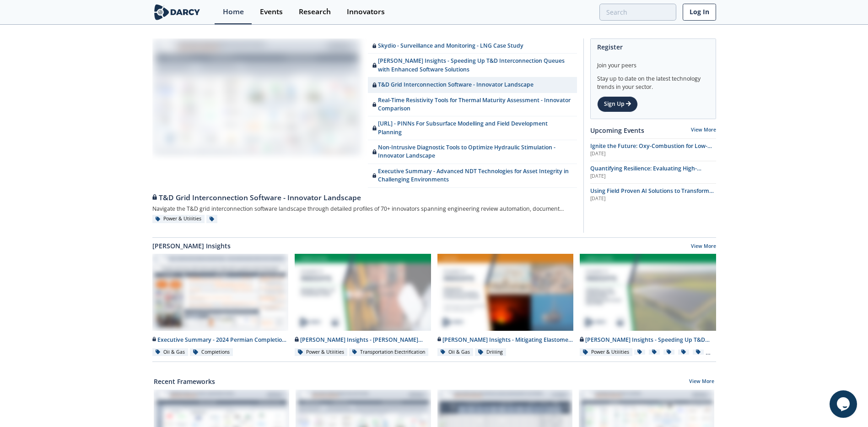  What do you see at coordinates (617, 104) in the screenshot?
I see `a: Sign Up` at bounding box center [617, 104].